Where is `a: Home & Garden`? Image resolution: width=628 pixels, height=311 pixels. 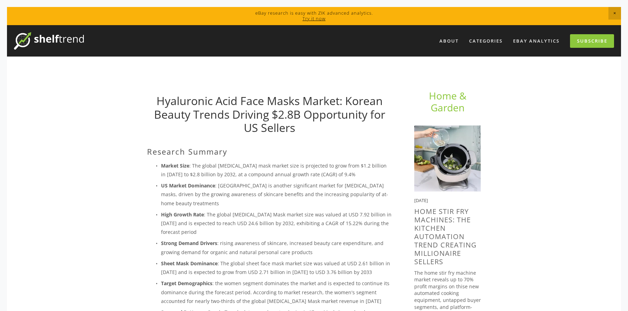
a: Home & Garden is located at coordinates (449, 102).